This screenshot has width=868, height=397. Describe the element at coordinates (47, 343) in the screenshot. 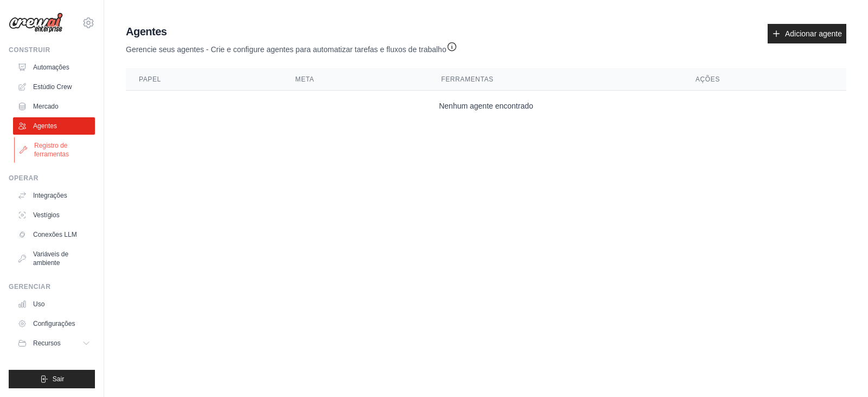

I see `font: Recursos` at that location.